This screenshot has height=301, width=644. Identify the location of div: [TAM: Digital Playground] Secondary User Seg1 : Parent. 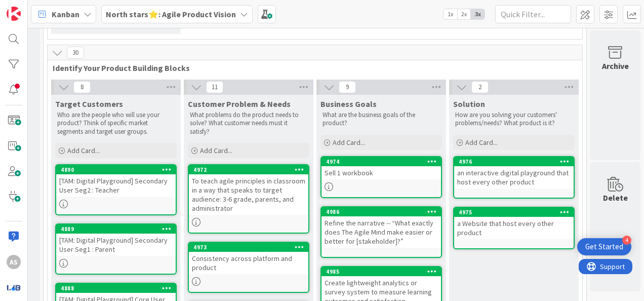
(116, 245).